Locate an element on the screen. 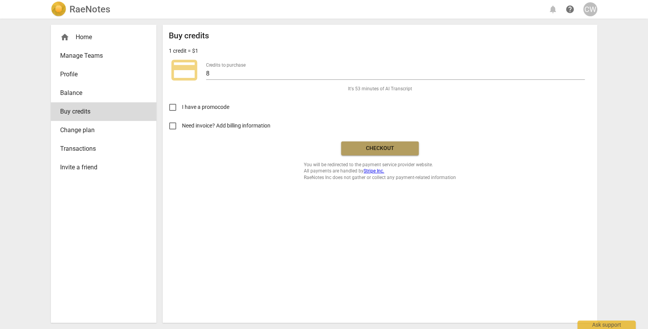  a: Change plan is located at coordinates (104, 130).